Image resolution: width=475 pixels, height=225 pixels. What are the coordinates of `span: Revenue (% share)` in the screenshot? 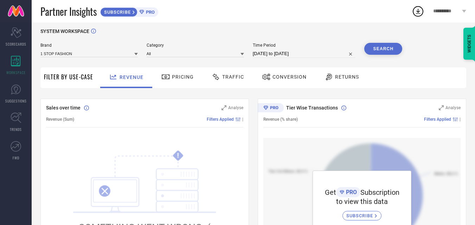 It's located at (281, 120).